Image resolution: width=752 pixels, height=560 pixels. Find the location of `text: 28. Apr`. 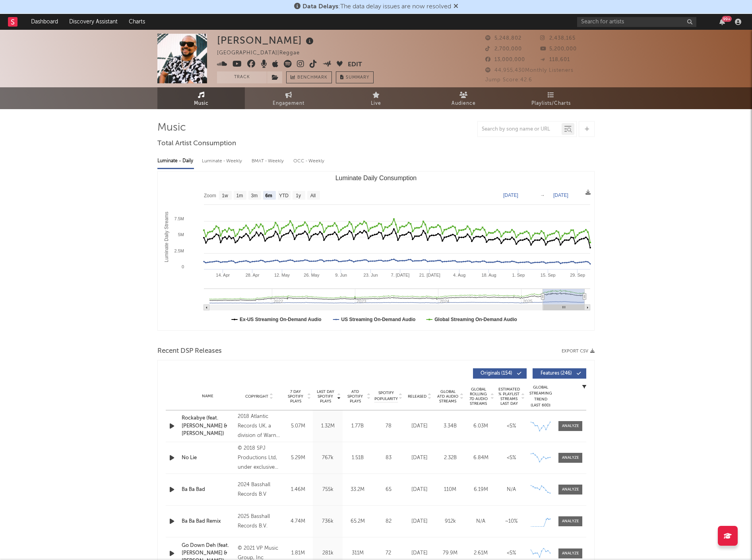

text: 28. Apr is located at coordinates (253, 275).